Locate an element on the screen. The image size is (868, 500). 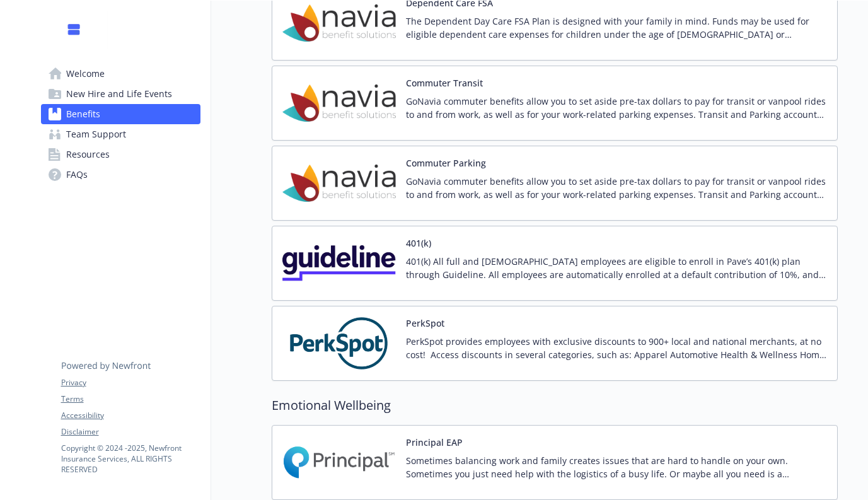
p: Sometimes balancing work and family creates issues that are hard to handle on your own. Sometimes... is located at coordinates (617, 467).